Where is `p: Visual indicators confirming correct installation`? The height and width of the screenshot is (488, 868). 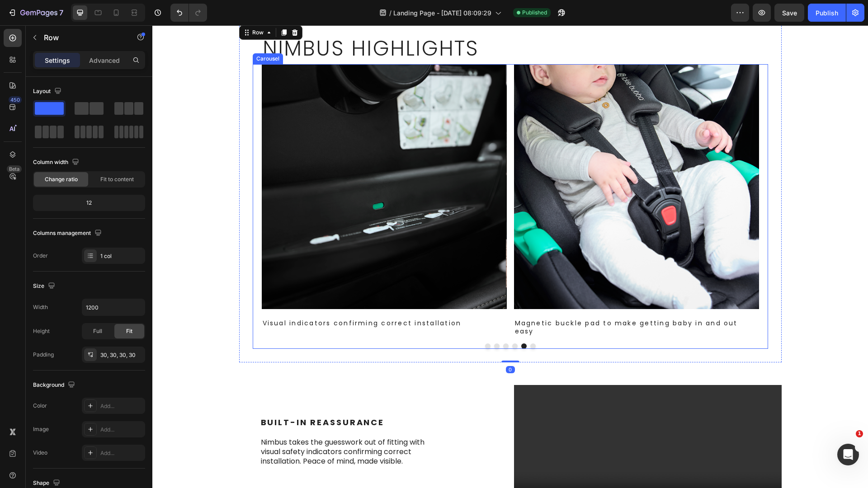
p: Visual indicators confirming correct installation is located at coordinates (232, 298).